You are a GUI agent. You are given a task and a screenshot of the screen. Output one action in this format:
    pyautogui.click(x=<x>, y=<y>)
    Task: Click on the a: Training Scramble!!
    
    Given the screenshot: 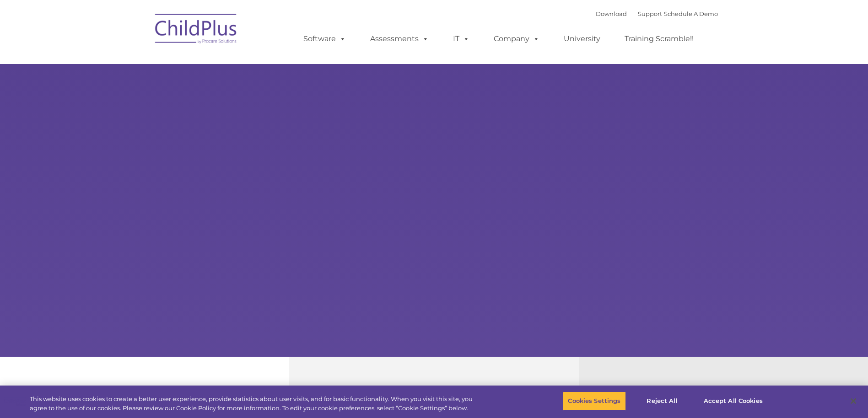 What is the action you would take?
    pyautogui.click(x=659, y=39)
    